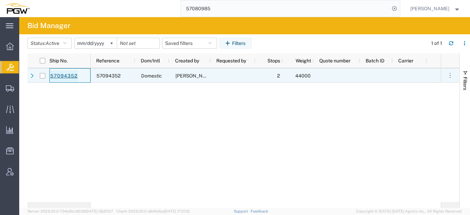  Describe the element at coordinates (235, 43) in the screenshot. I see `button: Filters` at that location.